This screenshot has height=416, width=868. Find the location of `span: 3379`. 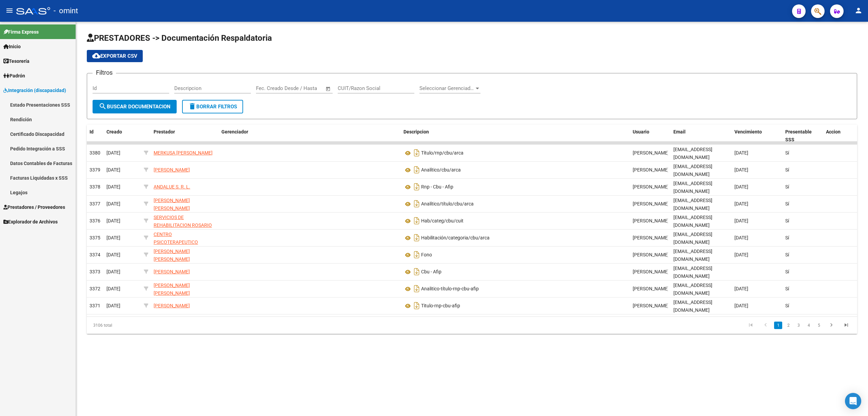

span: 3379 is located at coordinates (95, 169).